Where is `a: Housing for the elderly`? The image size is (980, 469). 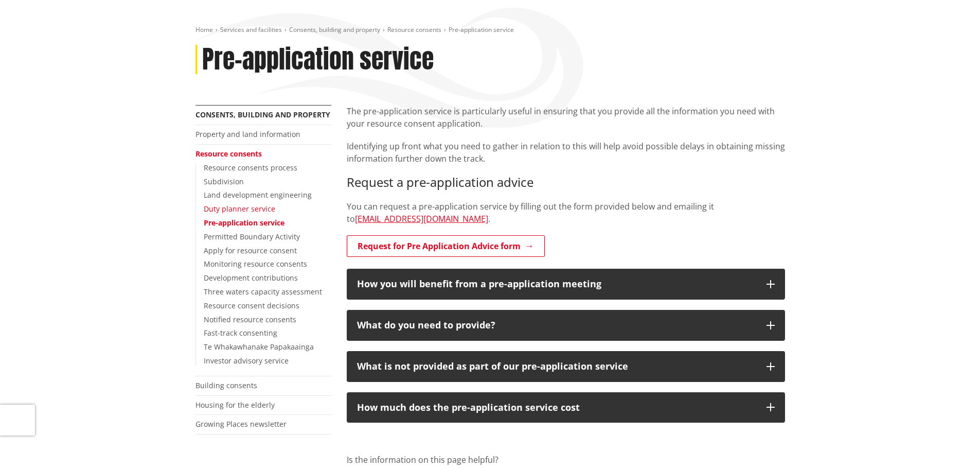
a: Housing for the elderly is located at coordinates (235, 405).